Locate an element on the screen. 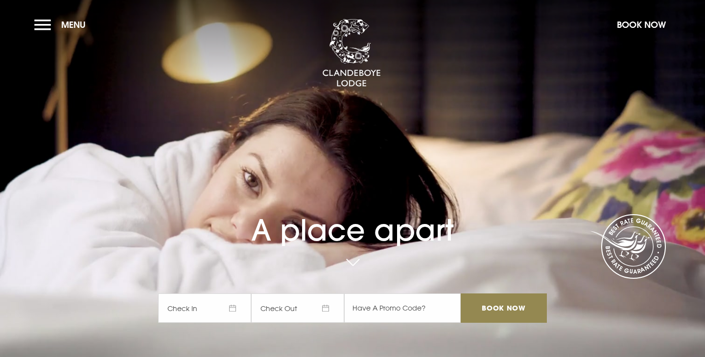 Image resolution: width=705 pixels, height=357 pixels. span: Menu is located at coordinates (73, 24).